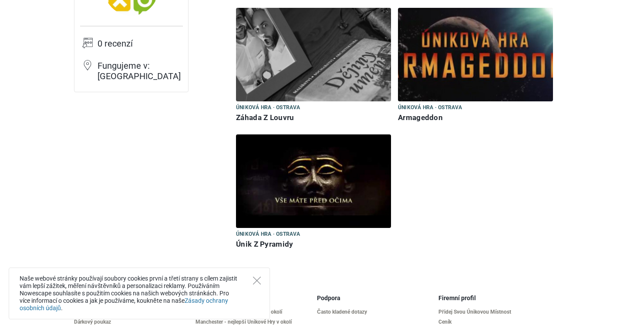 The width and height of the screenshot is (627, 328). What do you see at coordinates (139, 294) in the screenshot?
I see `div: Naše webové stránky používají soubory cookies první a třetí strany s cílem zajistit vám lepší záž...` at bounding box center [139, 294].